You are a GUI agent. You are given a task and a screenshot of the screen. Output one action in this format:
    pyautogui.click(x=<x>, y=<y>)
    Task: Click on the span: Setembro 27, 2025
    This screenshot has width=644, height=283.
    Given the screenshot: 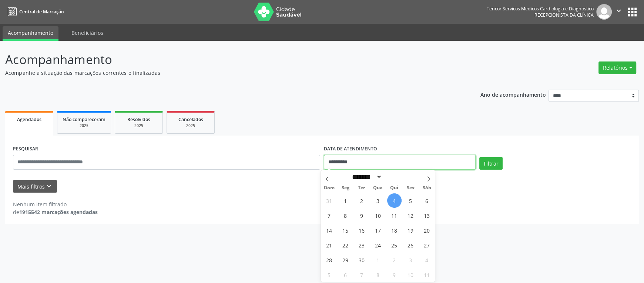 What is the action you would take?
    pyautogui.click(x=427, y=245)
    